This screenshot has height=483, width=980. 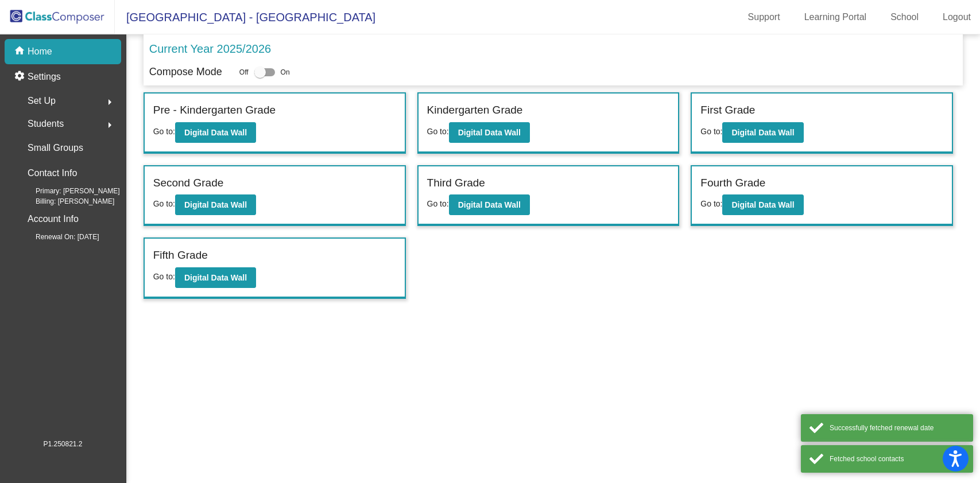 I want to click on p: Current Year 2025/2026, so click(x=210, y=49).